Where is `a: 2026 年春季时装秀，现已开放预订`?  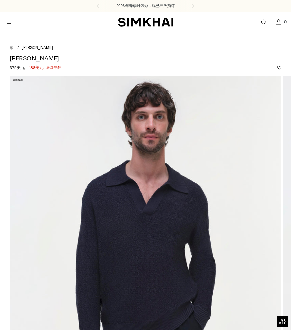 a: 2026 年春季时装秀，现已开放预订 is located at coordinates (145, 6).